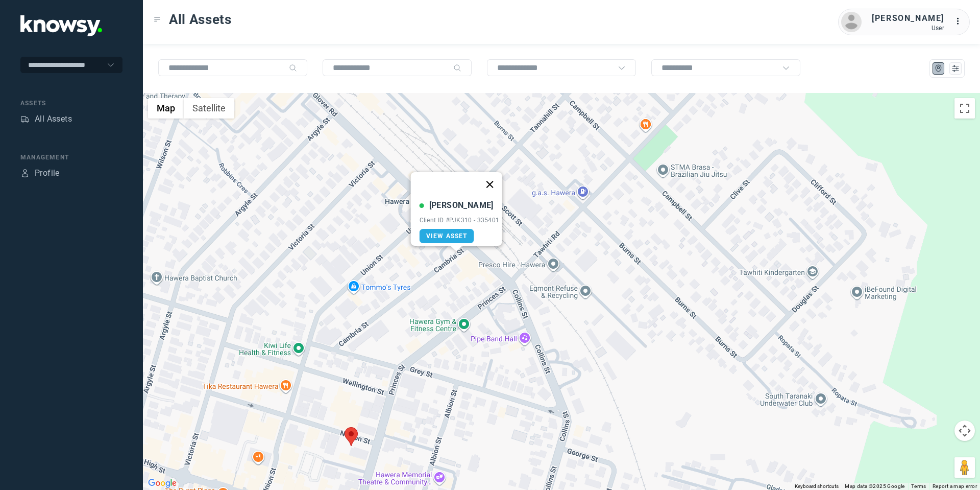 The height and width of the screenshot is (490, 980). I want to click on div: Map, so click(939, 69).